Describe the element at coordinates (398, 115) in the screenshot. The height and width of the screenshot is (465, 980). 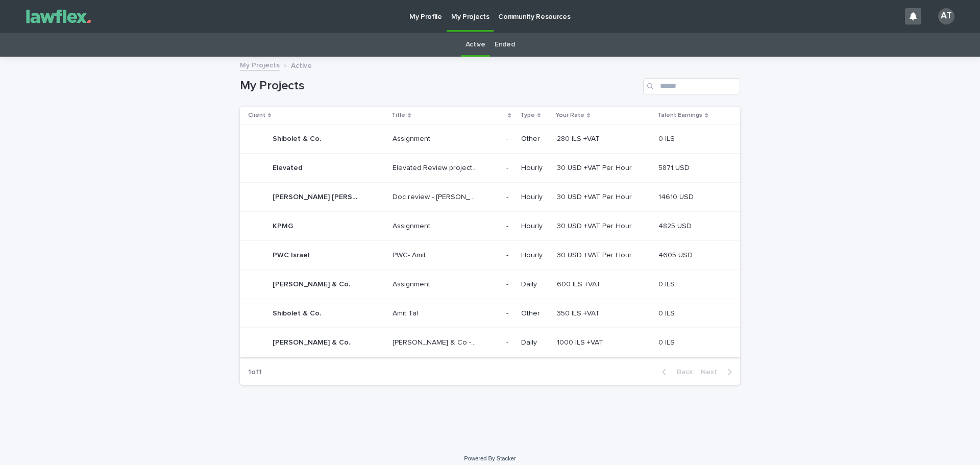
I see `p: Title` at that location.